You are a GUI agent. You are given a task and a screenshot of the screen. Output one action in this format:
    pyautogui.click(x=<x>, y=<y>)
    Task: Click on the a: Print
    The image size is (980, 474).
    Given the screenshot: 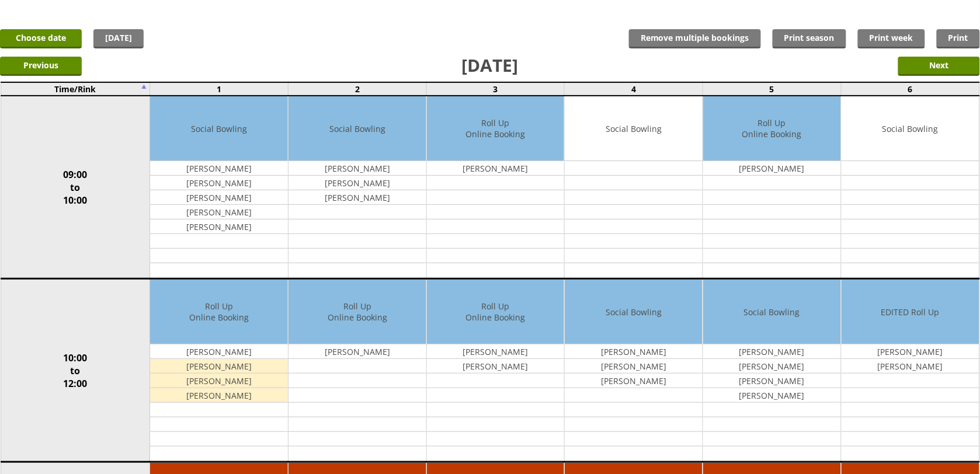 What is the action you would take?
    pyautogui.click(x=958, y=38)
    